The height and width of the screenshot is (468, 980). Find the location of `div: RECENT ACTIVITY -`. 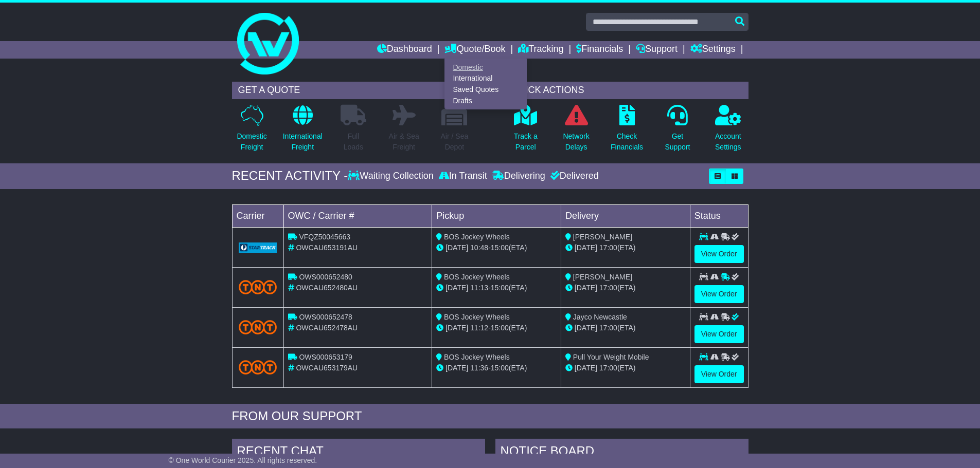

div: RECENT ACTIVITY - is located at coordinates (290, 176).